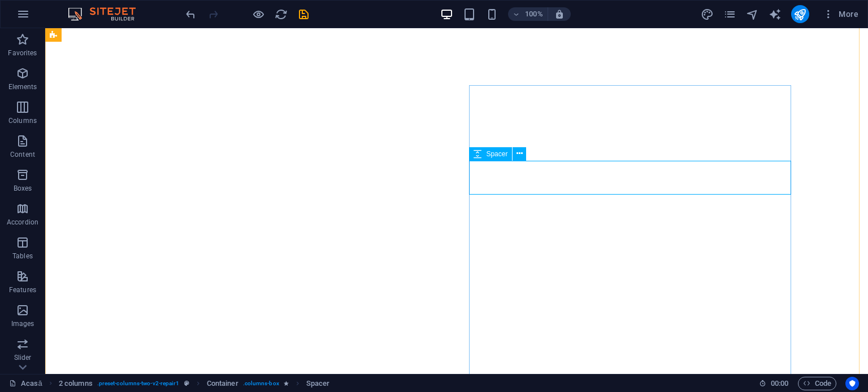 This screenshot has height=392, width=868. What do you see at coordinates (23, 290) in the screenshot?
I see `p: Features` at bounding box center [23, 290].